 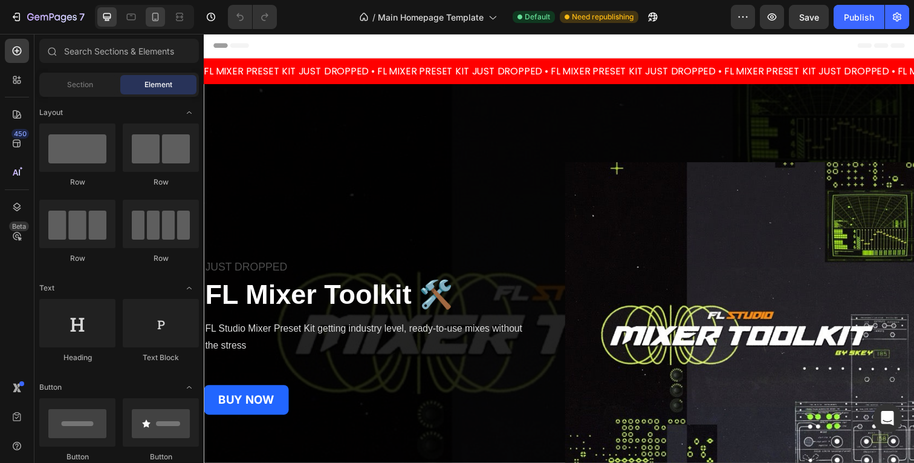 What do you see at coordinates (457, 10) in the screenshot?
I see `span: Welcome to our store` at bounding box center [457, 10].